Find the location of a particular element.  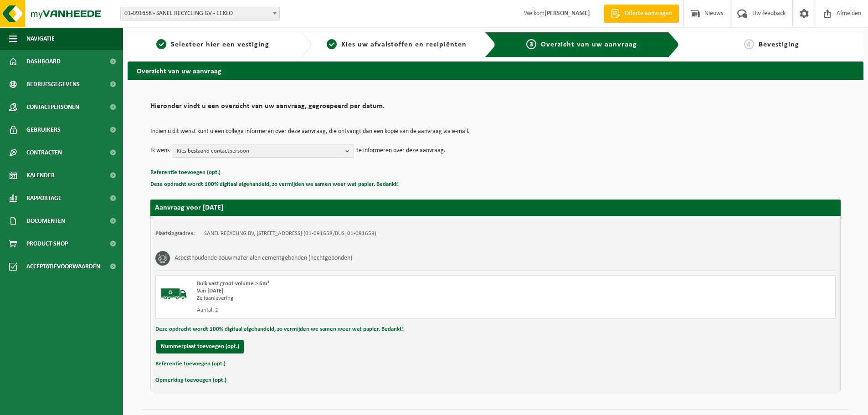

div: Aantal: 2 is located at coordinates (365, 310).